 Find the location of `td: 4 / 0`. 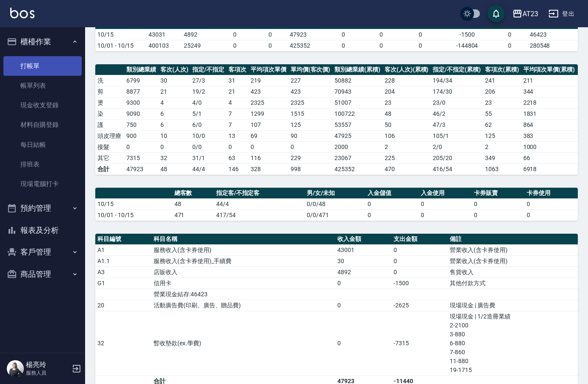

td: 4 / 0 is located at coordinates (208, 102).